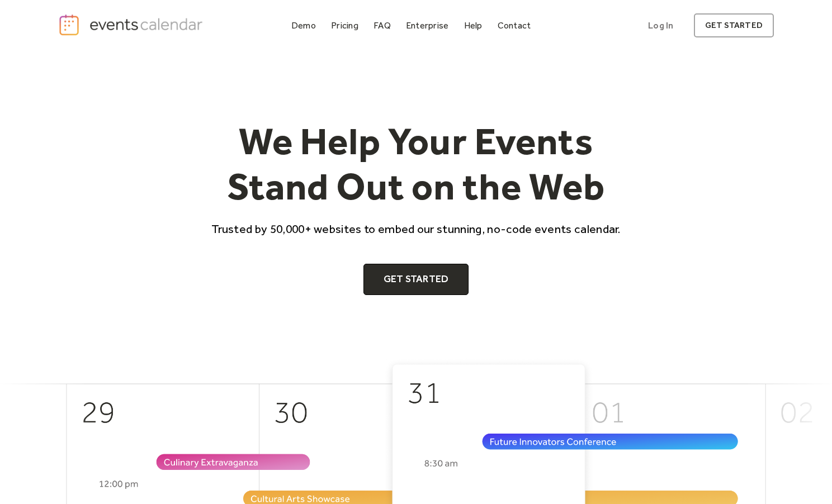  I want to click on div: Help, so click(473, 26).